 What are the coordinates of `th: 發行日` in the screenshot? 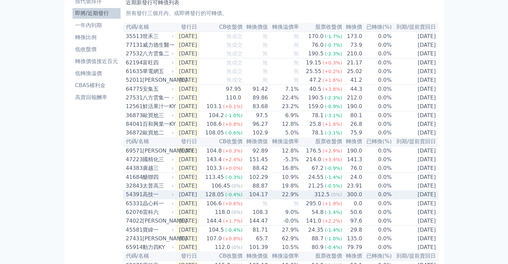 It's located at (187, 27).